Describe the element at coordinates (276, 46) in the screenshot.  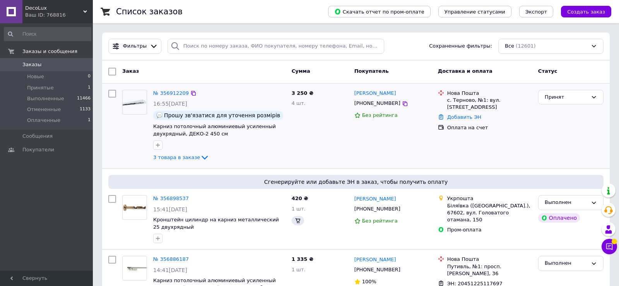
I see `input: Поиск по номеру заказа, ФИО покупателя, номеру телефона, Email, номеру накладной` at that location.